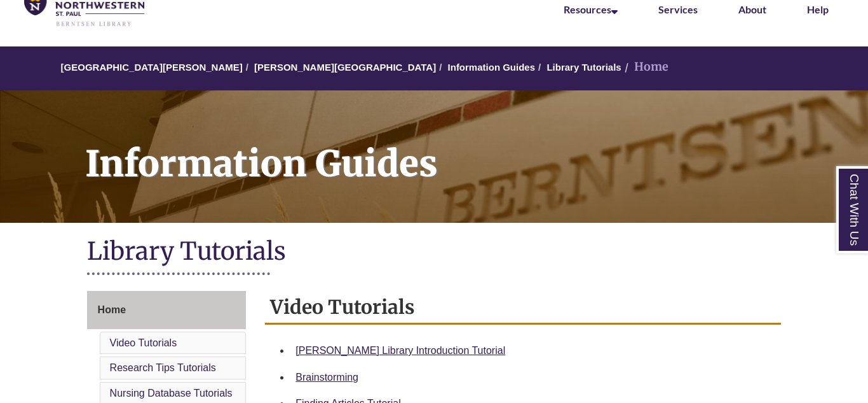 Image resolution: width=868 pixels, height=403 pixels. I want to click on a: Resources, so click(591, 9).